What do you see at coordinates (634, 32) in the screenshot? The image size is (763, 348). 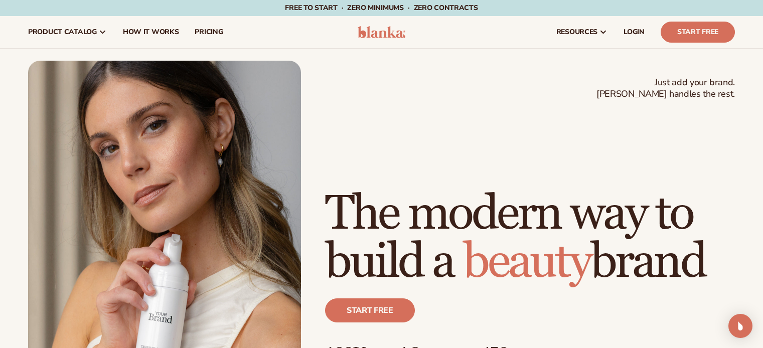 I see `a: LOGIN` at bounding box center [634, 32].